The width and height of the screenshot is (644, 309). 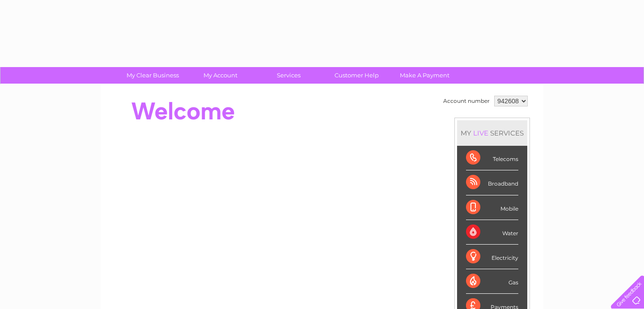 I want to click on div: Mobile, so click(x=492, y=208).